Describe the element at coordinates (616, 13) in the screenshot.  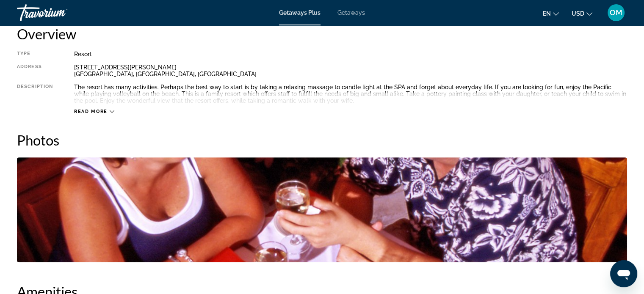
I see `span: OM` at that location.